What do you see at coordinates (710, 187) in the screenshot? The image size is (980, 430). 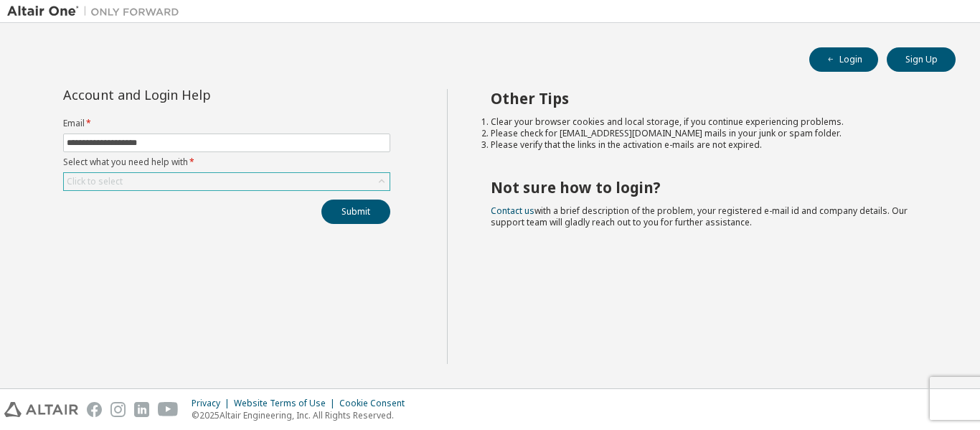 I see `h2: Not sure how to login?` at bounding box center [710, 187].